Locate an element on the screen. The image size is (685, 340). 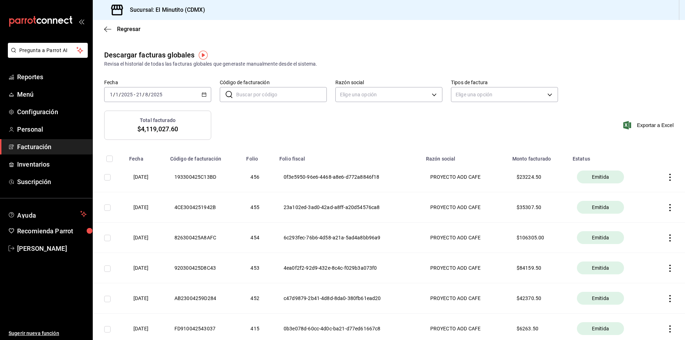
th: 454 is located at coordinates (258, 238).